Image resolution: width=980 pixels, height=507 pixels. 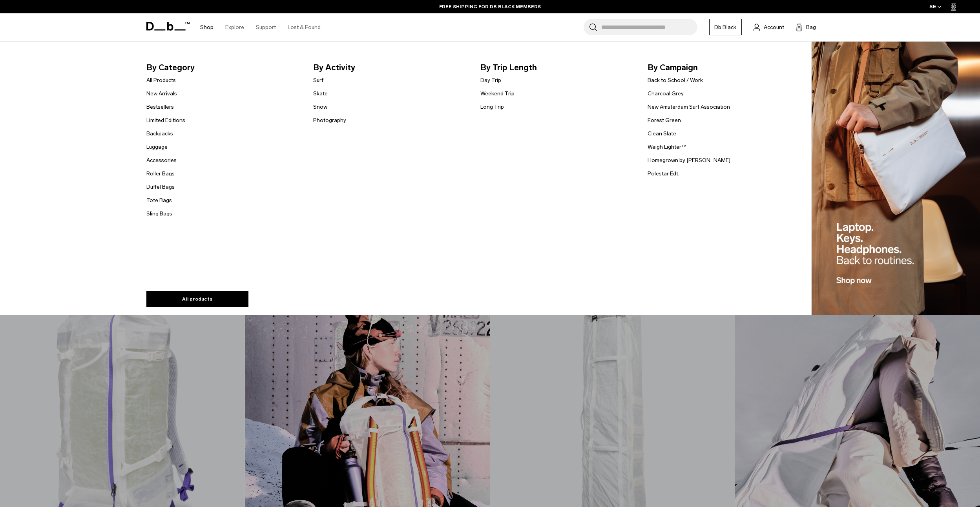 What do you see at coordinates (161, 160) in the screenshot?
I see `a: Accessories` at bounding box center [161, 160].